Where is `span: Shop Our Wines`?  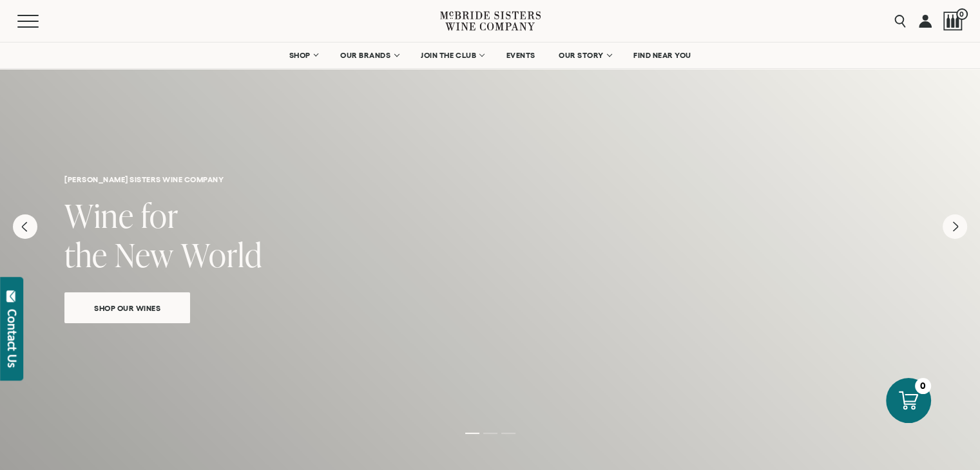
span: Shop Our Wines is located at coordinates (127, 308).